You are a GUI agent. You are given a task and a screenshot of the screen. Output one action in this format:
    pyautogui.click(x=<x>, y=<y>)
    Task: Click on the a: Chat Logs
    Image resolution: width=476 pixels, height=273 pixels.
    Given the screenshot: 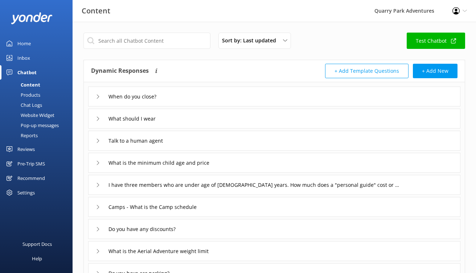 What is the action you would take?
    pyautogui.click(x=38, y=105)
    